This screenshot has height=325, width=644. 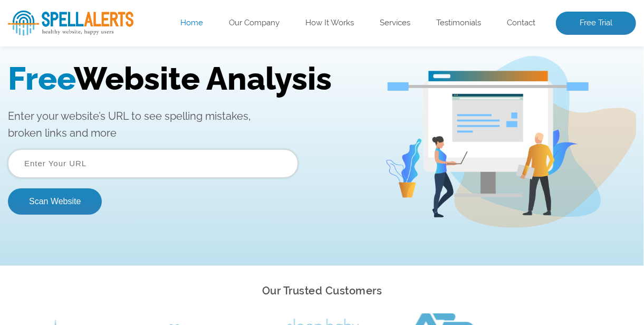 What do you see at coordinates (521, 23) in the screenshot?
I see `a: Contact` at bounding box center [521, 23].